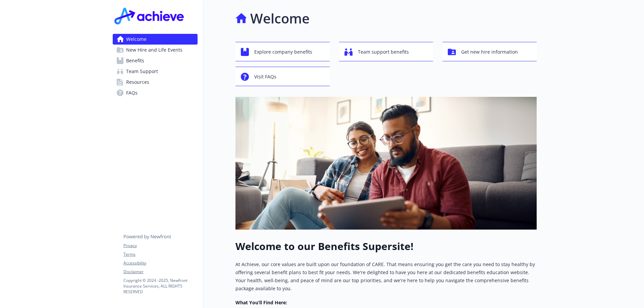  What do you see at coordinates (155, 71) in the screenshot?
I see `a: Team Support` at bounding box center [155, 71].